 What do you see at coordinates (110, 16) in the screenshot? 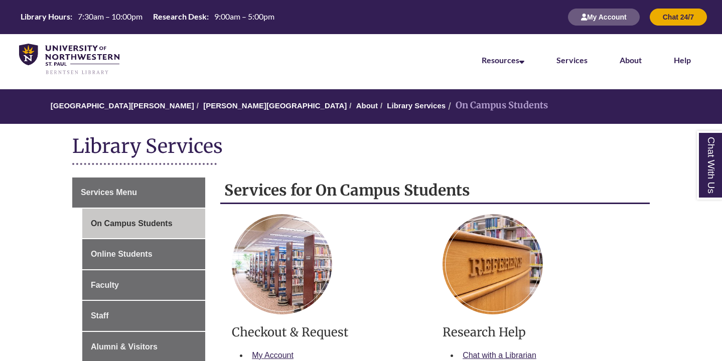
I see `span: 7:30am – 10:00pm` at bounding box center [110, 16].